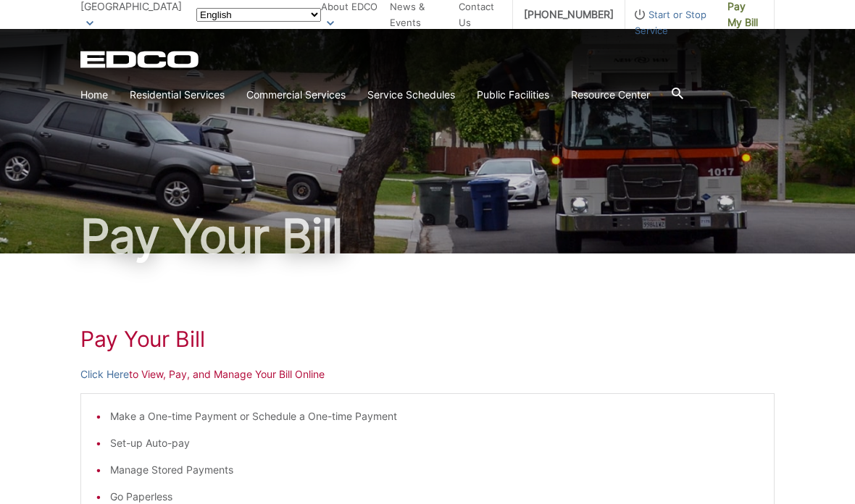  What do you see at coordinates (513, 95) in the screenshot?
I see `a: Public Facilities` at bounding box center [513, 95].